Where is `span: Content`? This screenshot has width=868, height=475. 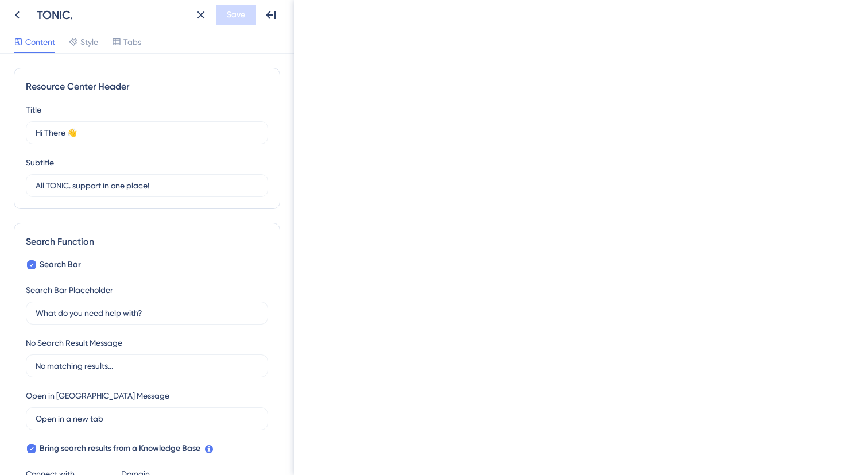 span: Content is located at coordinates (41, 42).